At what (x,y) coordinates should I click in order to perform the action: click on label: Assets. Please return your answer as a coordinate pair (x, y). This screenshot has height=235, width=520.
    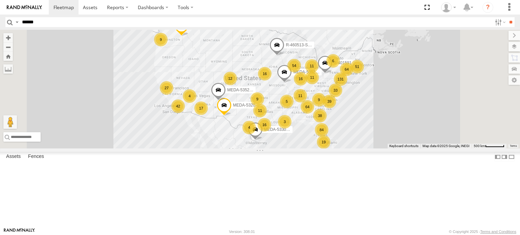
    Looking at the image, I should click on (13, 157).